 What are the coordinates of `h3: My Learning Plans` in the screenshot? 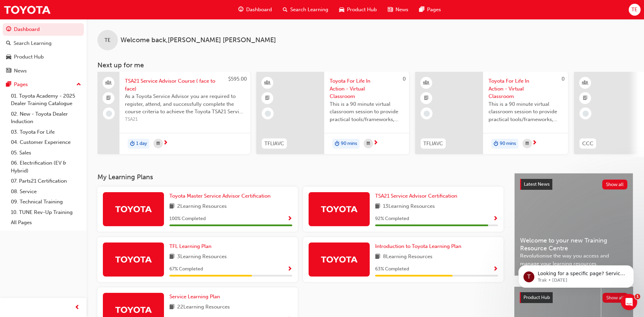 It's located at (300, 177).